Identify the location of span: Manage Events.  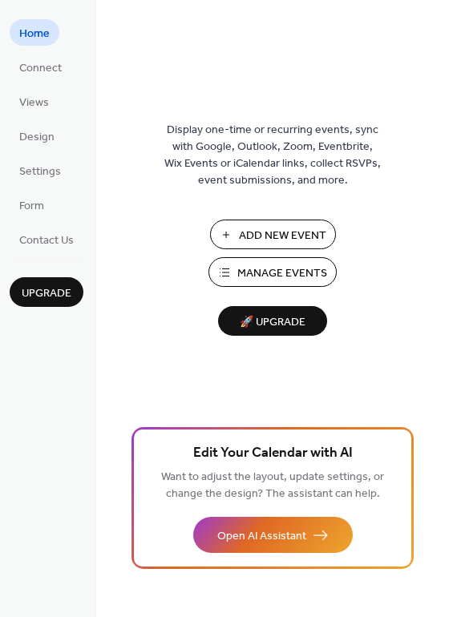
(282, 273).